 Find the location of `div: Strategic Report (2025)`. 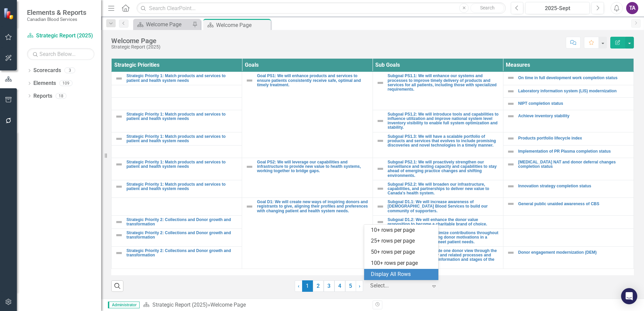

div: Strategic Report (2025) is located at coordinates (136, 47).